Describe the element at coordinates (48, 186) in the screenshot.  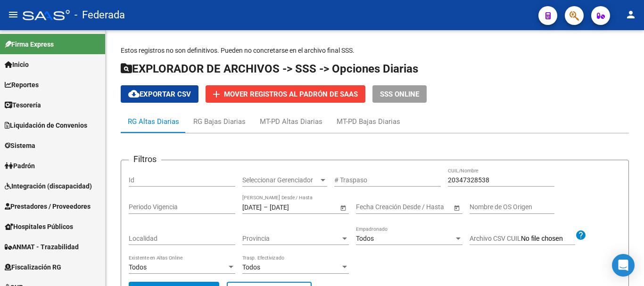
I see `span: Integración (discapacidad)` at that location.